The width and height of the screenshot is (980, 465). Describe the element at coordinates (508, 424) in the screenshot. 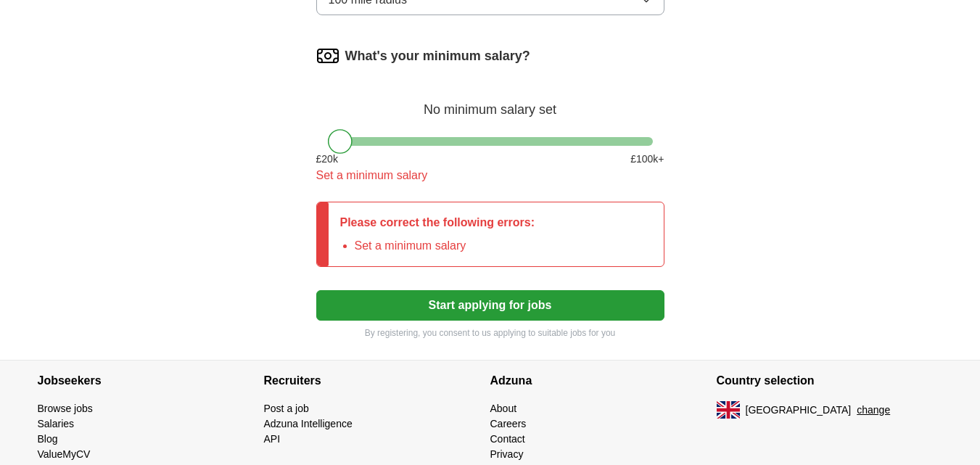

I see `a: Careers` at that location.